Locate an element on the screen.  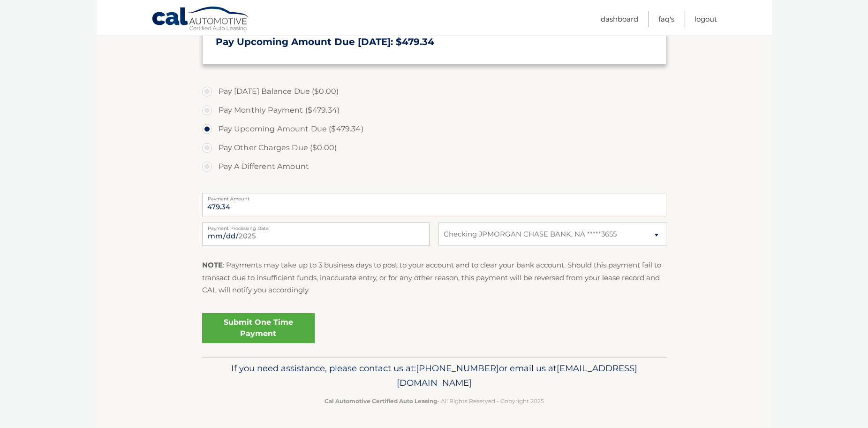
label: Payment Processing Date is located at coordinates (316, 226).